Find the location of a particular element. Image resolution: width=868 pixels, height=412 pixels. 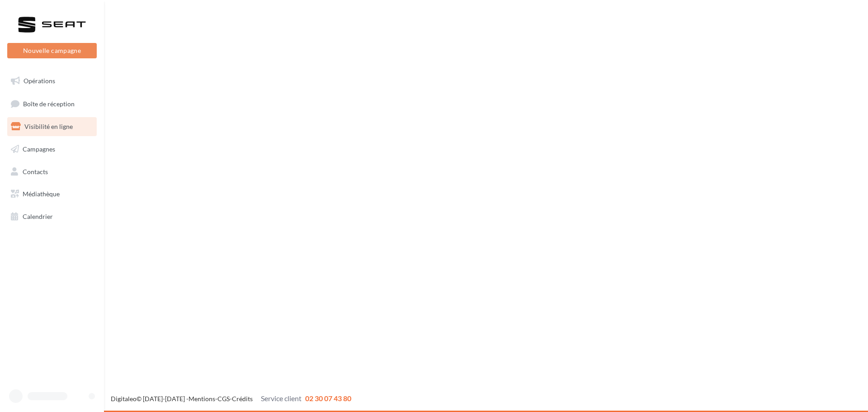

span: Visibilité en ligne is located at coordinates (48, 126).